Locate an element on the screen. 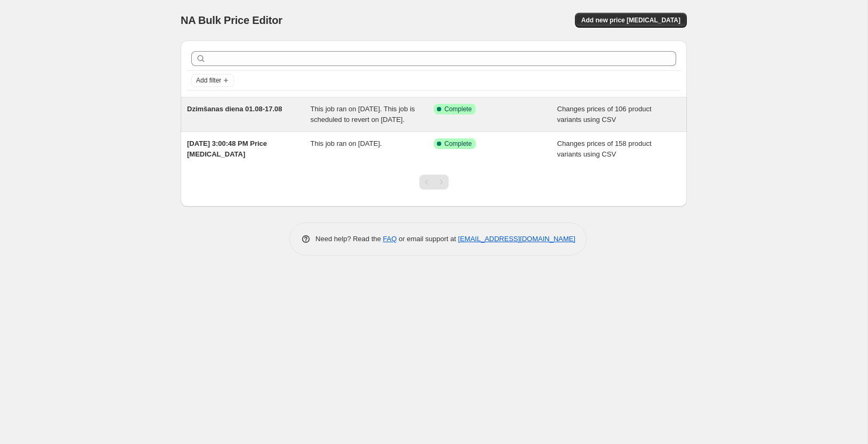 The image size is (868, 444). span: NA Bulk Price Editor is located at coordinates (231, 21).